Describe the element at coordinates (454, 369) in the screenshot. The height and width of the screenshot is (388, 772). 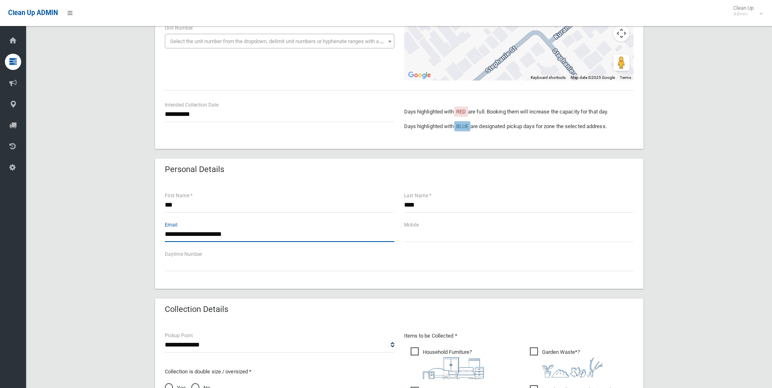
I see `img: aa9efdbe659d29b613fca23ba79d85cb.png` at that location.